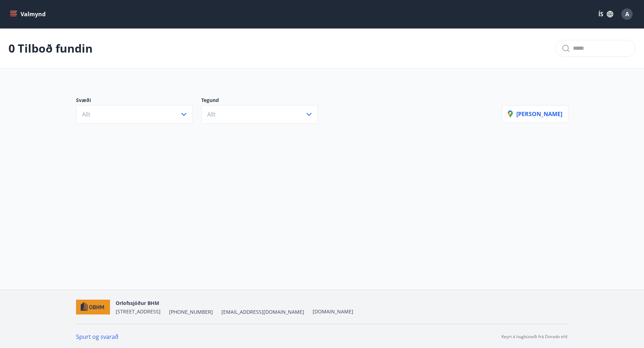 This screenshot has width=644, height=348. Describe the element at coordinates (627, 14) in the screenshot. I see `span: A` at that location.